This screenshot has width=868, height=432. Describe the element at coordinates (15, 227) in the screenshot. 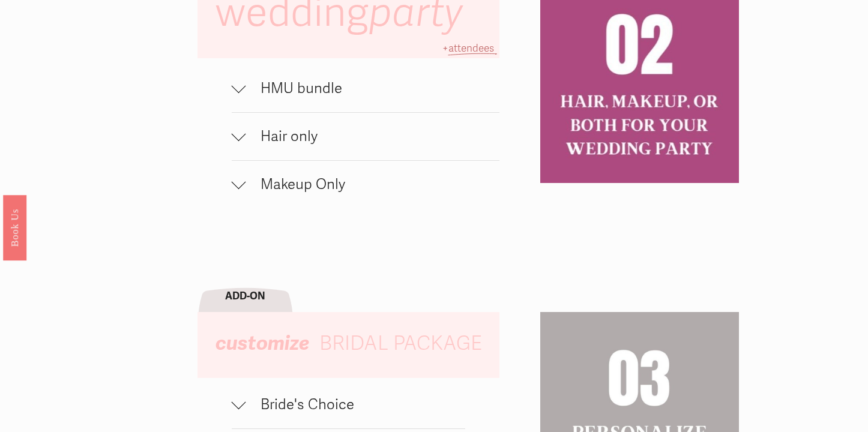

I see `a: Book Us` at that location.